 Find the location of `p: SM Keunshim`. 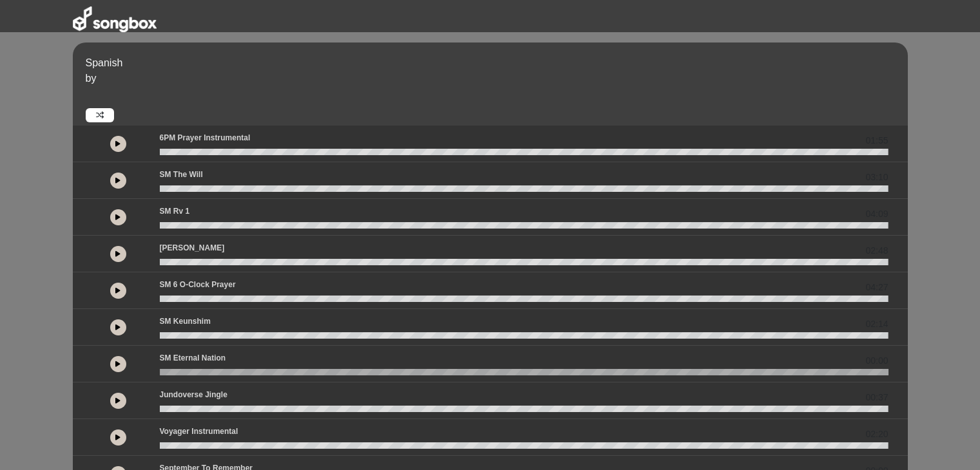

p: SM Keunshim is located at coordinates (185, 321).